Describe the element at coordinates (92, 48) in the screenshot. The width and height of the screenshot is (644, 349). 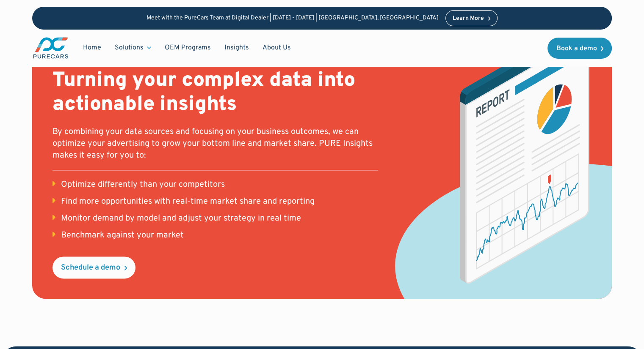
I see `a: Home` at that location.